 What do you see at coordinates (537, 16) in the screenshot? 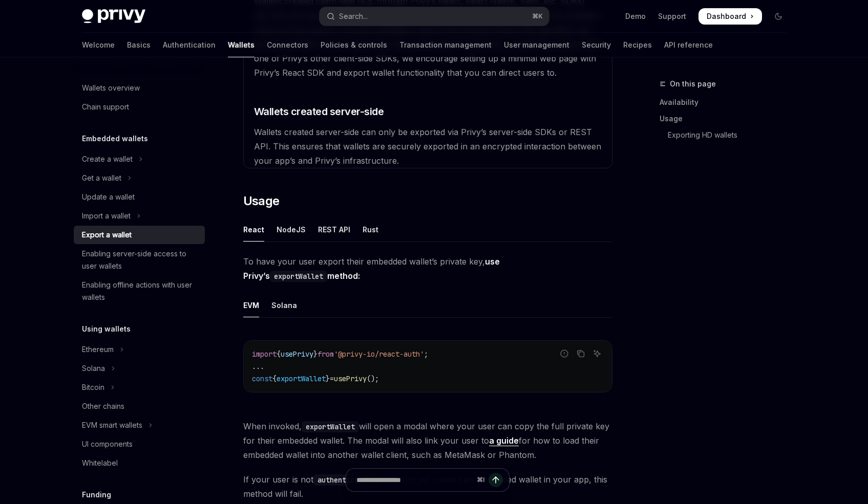
I see `span: ⌘ K` at bounding box center [537, 16].